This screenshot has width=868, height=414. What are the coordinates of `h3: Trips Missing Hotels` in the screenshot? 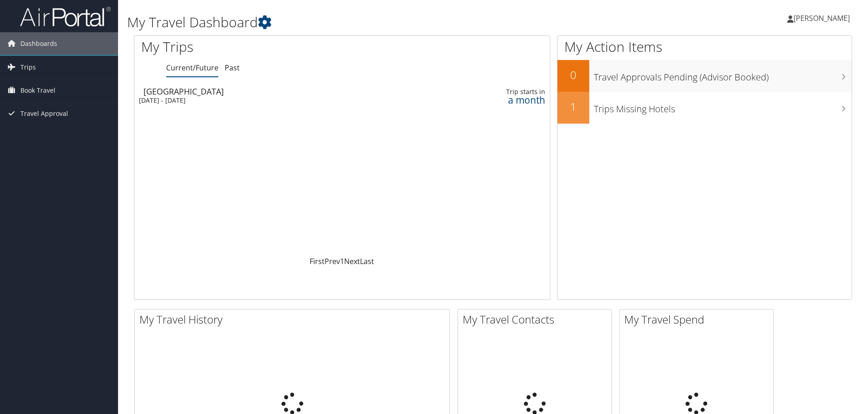 It's located at (723, 107).